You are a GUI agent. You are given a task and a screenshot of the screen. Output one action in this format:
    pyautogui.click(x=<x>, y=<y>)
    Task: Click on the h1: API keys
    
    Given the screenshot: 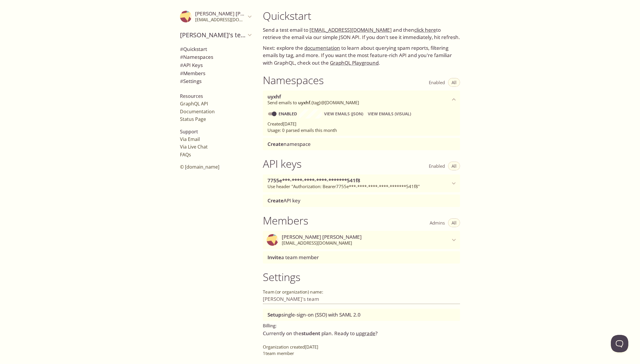 What is the action you would take?
    pyautogui.click(x=282, y=164)
    